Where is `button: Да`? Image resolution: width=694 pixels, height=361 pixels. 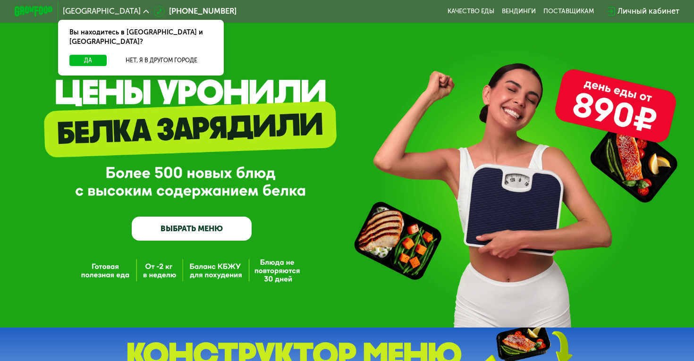 button: Да is located at coordinates (88, 60).